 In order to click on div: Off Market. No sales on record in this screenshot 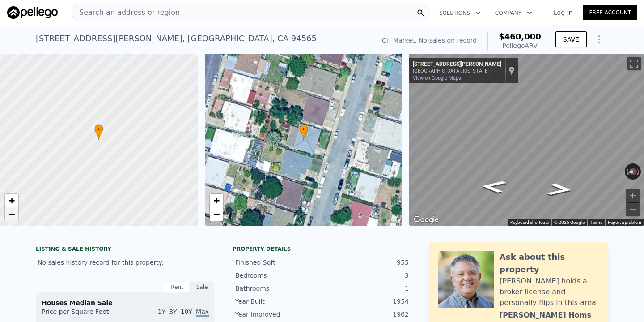, I will do `click(430, 40)`.